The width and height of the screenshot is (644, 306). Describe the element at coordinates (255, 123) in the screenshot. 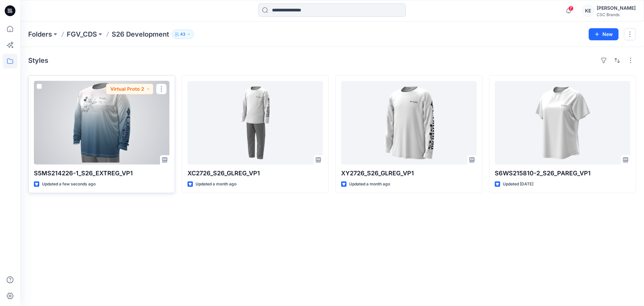

I see `a: XC2726_S26_GLREG_VP1` at that location.